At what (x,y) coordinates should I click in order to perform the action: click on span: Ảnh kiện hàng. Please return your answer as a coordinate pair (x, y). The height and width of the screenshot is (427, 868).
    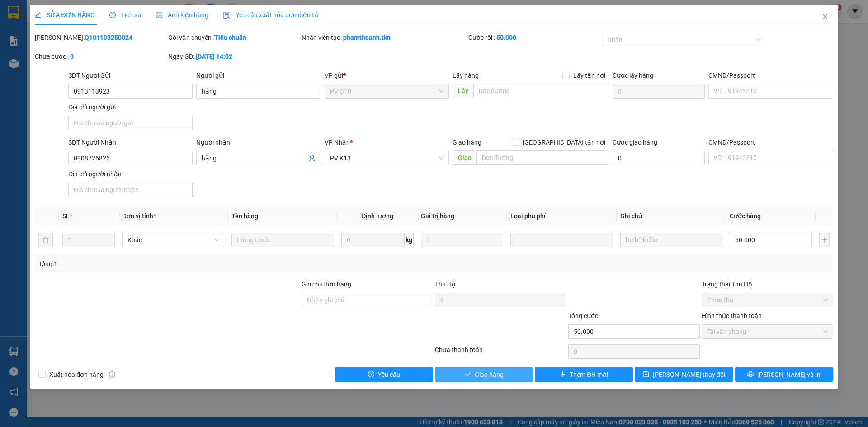
    Looking at the image, I should click on (182, 15).